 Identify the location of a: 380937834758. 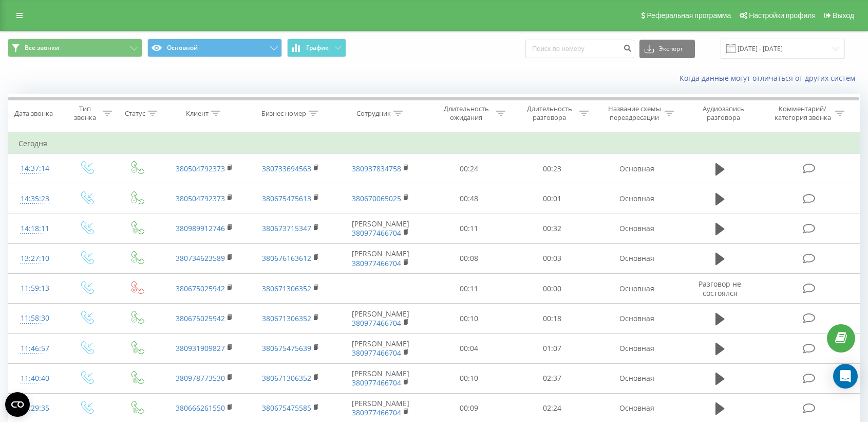
(376, 168).